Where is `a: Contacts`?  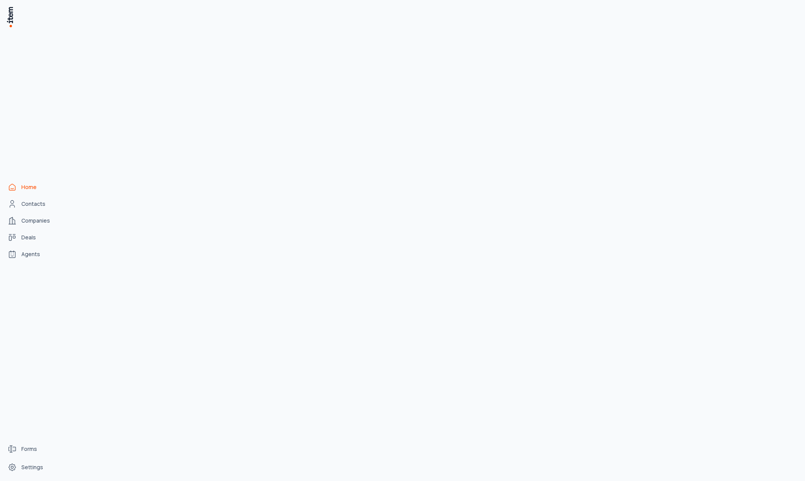 a: Contacts is located at coordinates (34, 204).